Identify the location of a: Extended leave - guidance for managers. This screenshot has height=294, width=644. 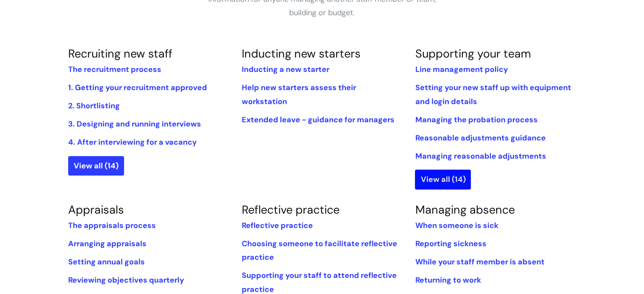
(317, 120).